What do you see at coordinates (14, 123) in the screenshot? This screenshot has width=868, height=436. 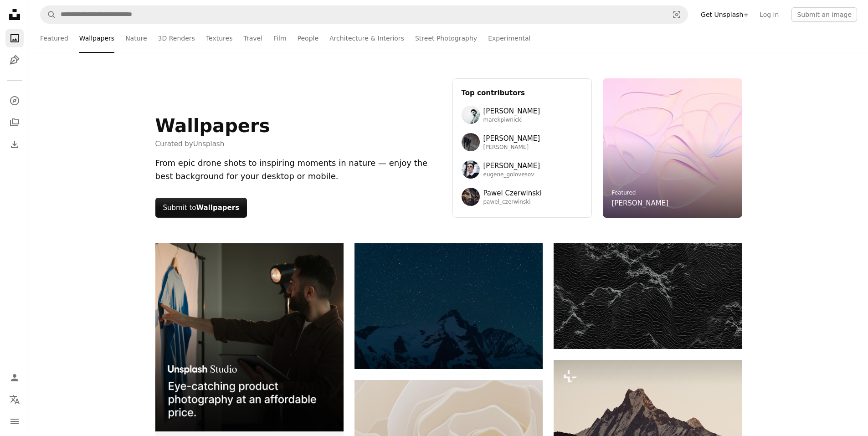 I see `a: Collections` at bounding box center [14, 123].